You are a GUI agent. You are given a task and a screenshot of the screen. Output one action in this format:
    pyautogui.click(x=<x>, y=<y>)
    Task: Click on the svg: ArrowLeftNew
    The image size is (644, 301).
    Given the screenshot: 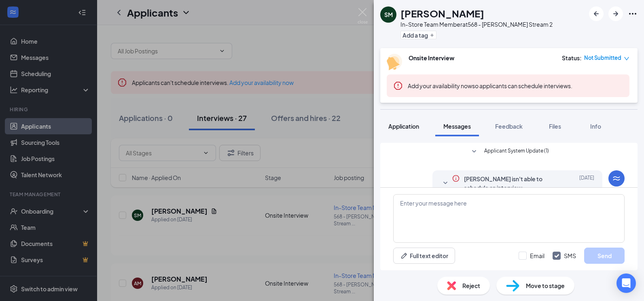 What is the action you would take?
    pyautogui.click(x=596, y=14)
    